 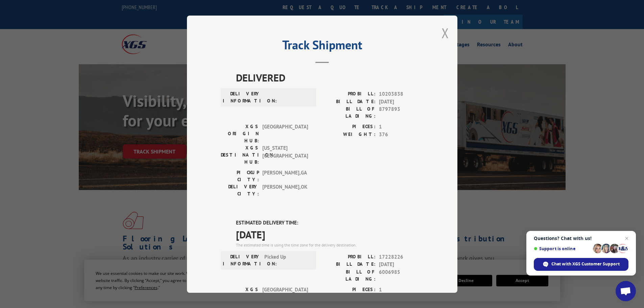 I want to click on div: The estimated time is using the time zone for the delivery destination., so click(x=330, y=245).